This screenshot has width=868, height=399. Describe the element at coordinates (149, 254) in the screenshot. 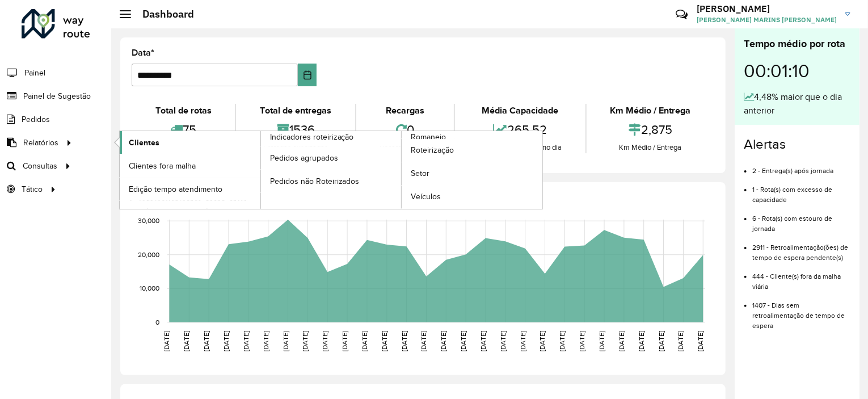

I see `text: 20,000` at that location.